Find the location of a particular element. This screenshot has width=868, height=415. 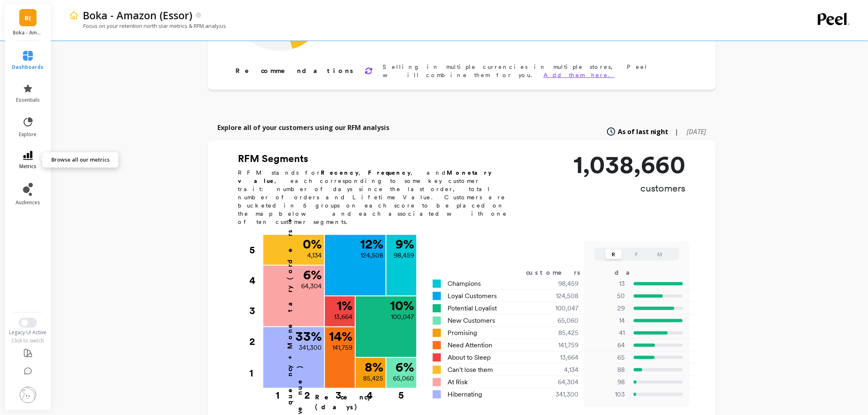

p: 141,759 is located at coordinates (342, 348).